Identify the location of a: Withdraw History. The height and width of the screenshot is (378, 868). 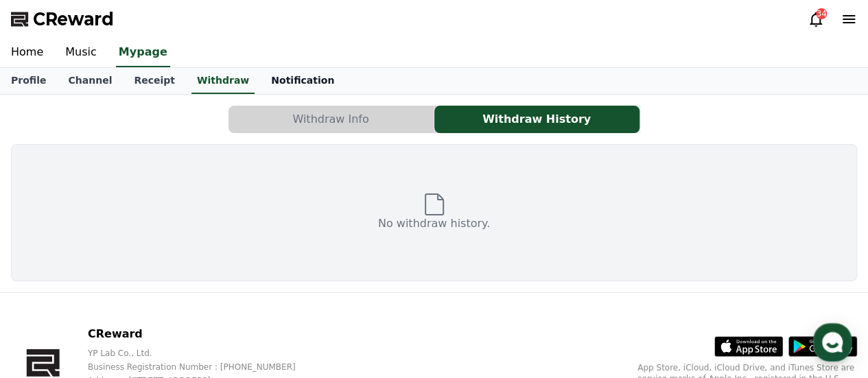
(537, 119).